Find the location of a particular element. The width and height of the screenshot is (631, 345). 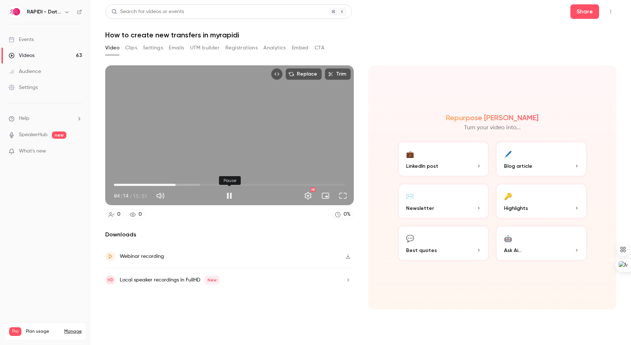

button: Video is located at coordinates (112, 48).